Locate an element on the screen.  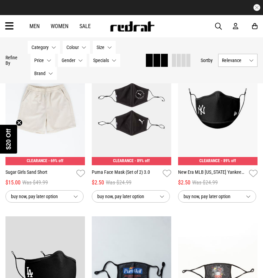
button: Open LiveChat chat widget is located at coordinates (16, 13).